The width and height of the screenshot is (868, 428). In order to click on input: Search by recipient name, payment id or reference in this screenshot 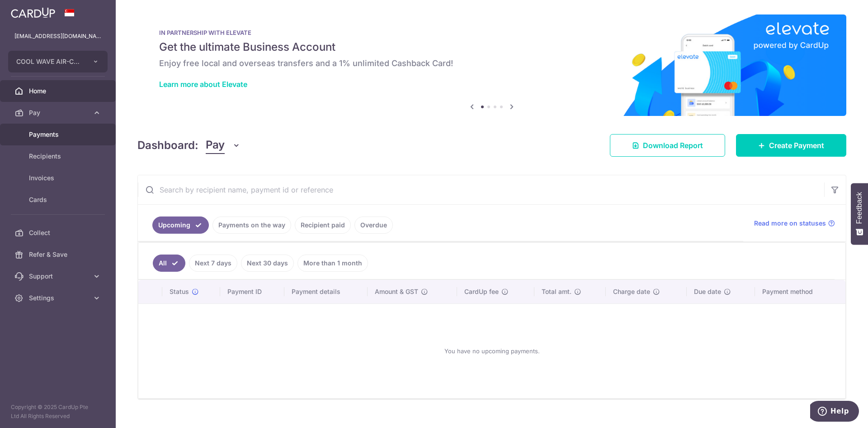, I will do `click(481, 190)`.